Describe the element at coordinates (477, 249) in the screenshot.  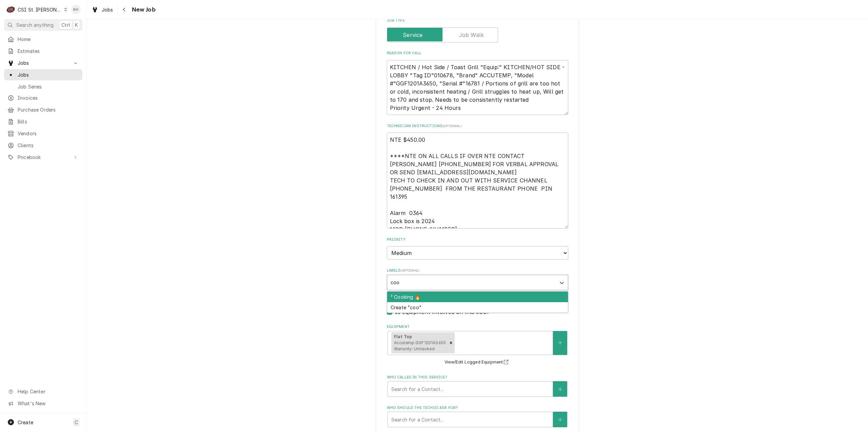
I see `div: Priority` at that location.